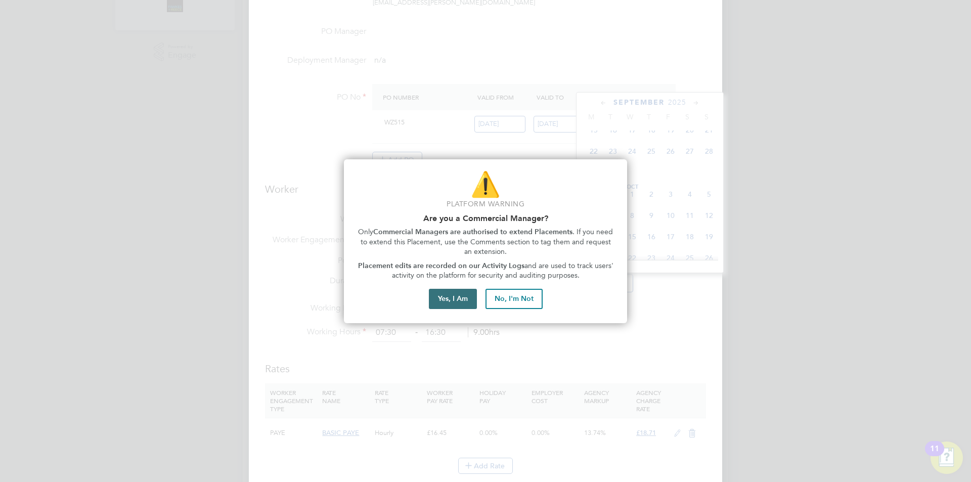 The height and width of the screenshot is (482, 971). What do you see at coordinates (486, 218) in the screenshot?
I see `h2: Are you a Commercial Manager?` at bounding box center [486, 218].